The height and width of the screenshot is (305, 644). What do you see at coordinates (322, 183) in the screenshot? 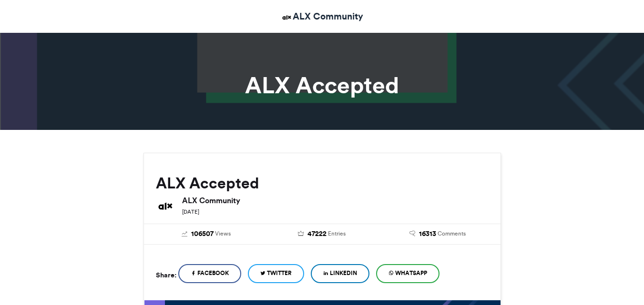
I see `h2: ALX Accepted` at bounding box center [322, 183].